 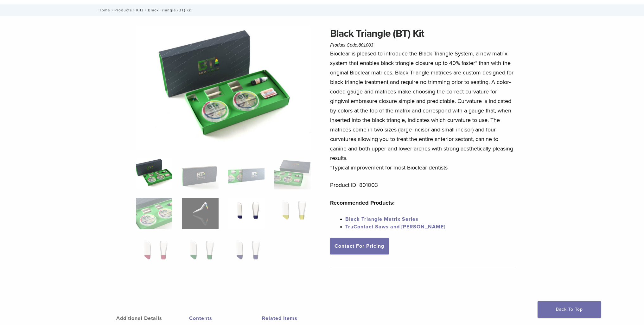 What do you see at coordinates (140, 10) in the screenshot?
I see `a: Kits` at bounding box center [140, 10].